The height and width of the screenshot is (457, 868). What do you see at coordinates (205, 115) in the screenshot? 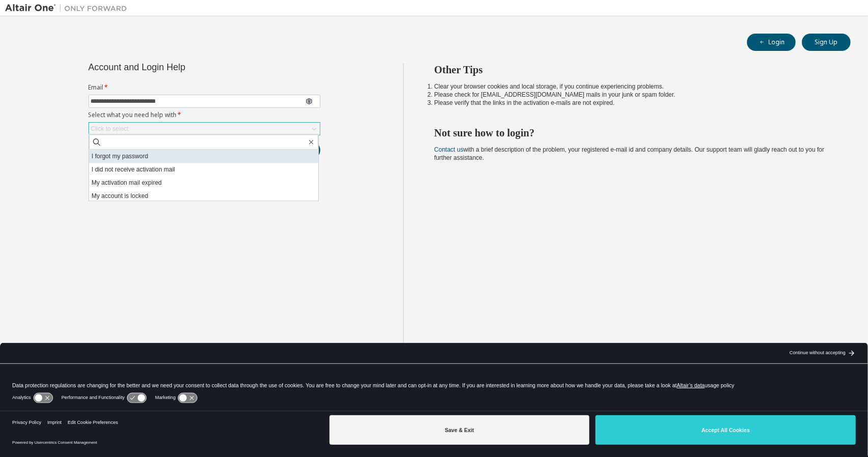
I see `label: Select what you need help with` at bounding box center [205, 115].